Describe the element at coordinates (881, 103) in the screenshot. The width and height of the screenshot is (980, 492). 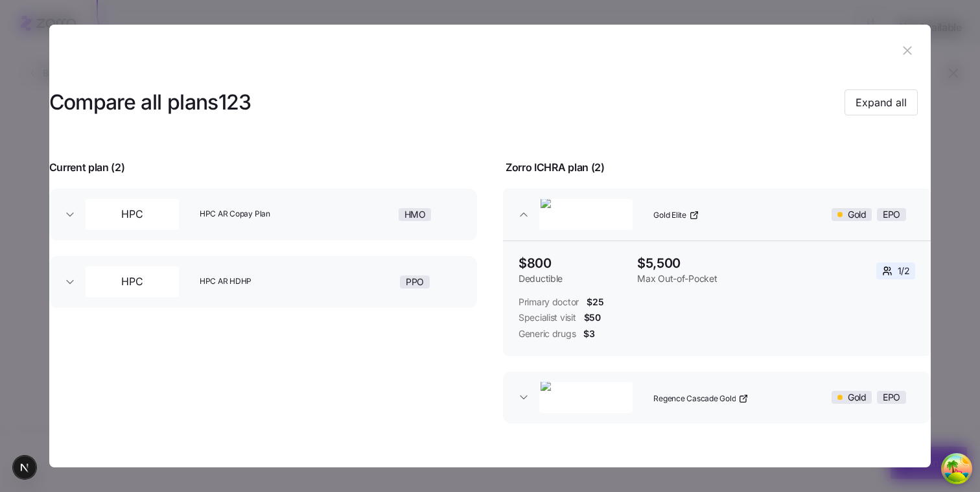
I see `span: Expand all` at that location.